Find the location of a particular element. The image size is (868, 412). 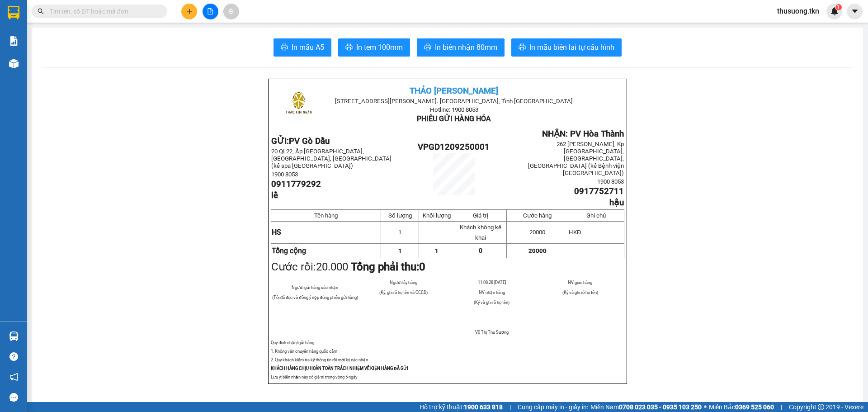

button: plus is located at coordinates (189, 11).